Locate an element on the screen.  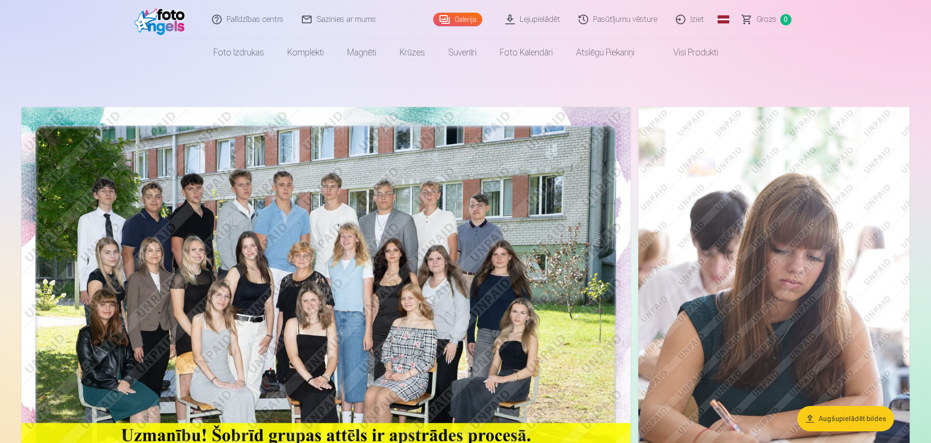
a: Visi produkti is located at coordinates (688, 53).